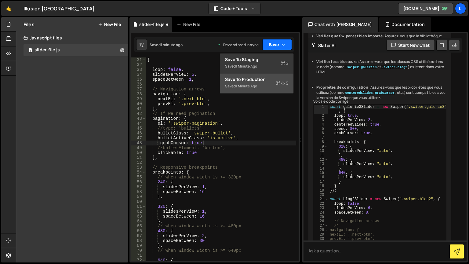  I want to click on h2: Slater AI, so click(324, 45).